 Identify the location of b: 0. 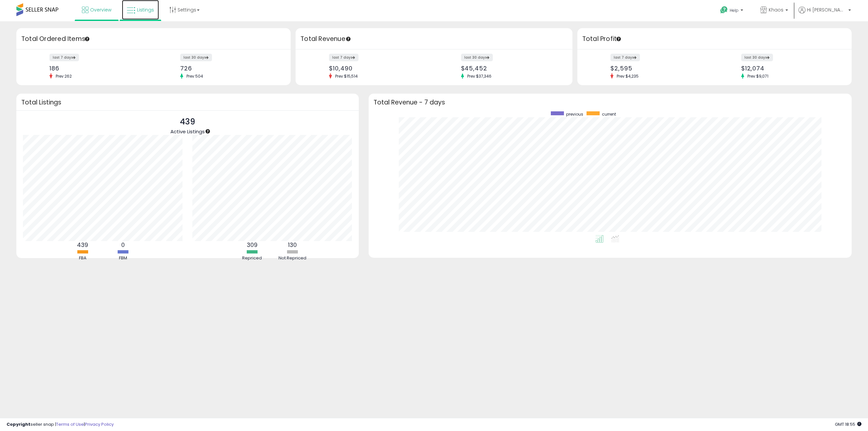
(123, 245).